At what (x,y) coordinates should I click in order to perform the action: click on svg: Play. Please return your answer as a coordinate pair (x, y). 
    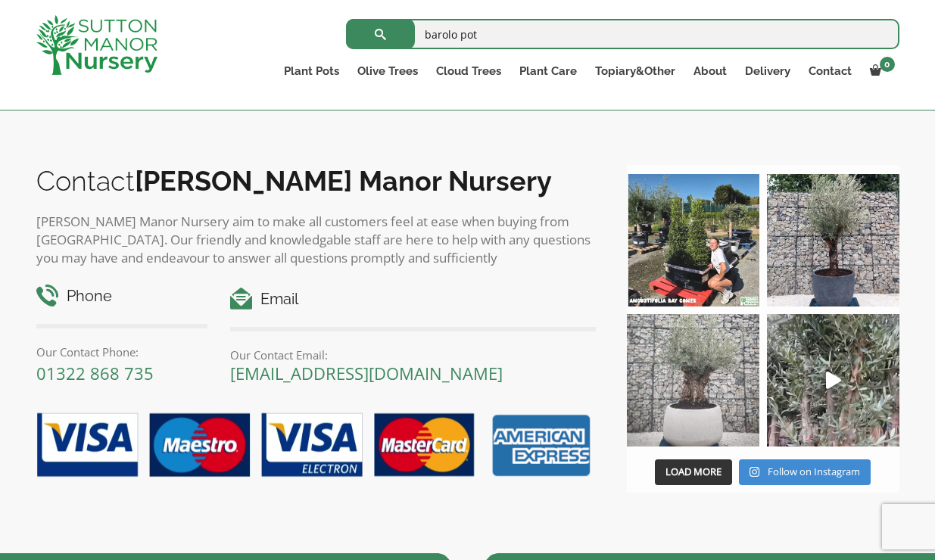
    Looking at the image, I should click on (833, 379).